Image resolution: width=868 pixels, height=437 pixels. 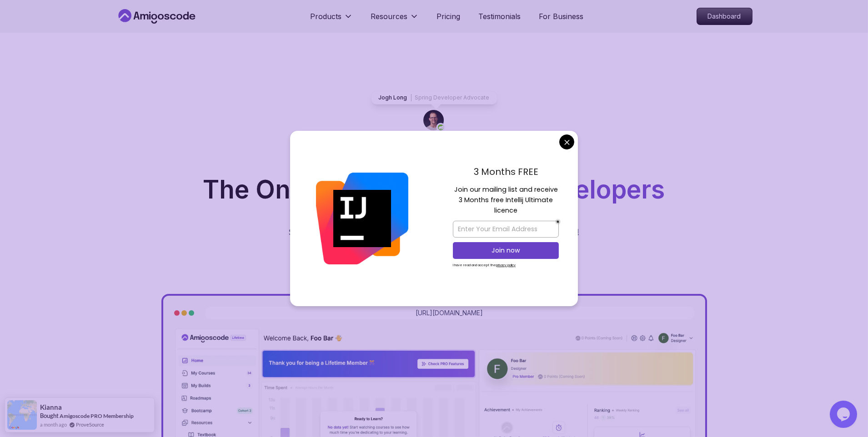 I want to click on span: Developers, so click(x=597, y=190).